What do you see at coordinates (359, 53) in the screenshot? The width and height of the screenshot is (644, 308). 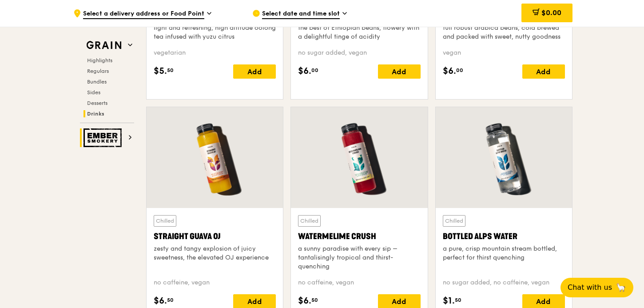 I see `div: no sugar added, vegan` at bounding box center [359, 53].